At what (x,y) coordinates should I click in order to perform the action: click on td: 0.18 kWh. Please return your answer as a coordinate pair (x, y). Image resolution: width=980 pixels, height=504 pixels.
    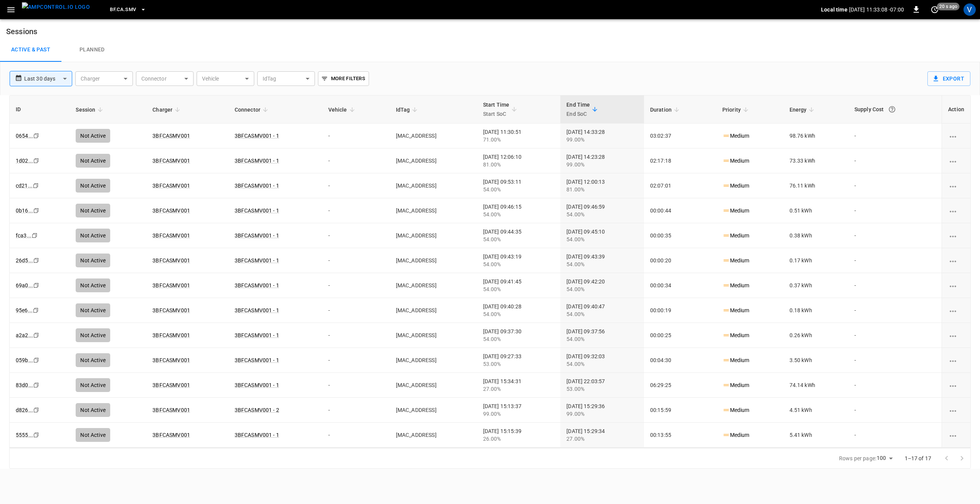
    Looking at the image, I should click on (816, 311).